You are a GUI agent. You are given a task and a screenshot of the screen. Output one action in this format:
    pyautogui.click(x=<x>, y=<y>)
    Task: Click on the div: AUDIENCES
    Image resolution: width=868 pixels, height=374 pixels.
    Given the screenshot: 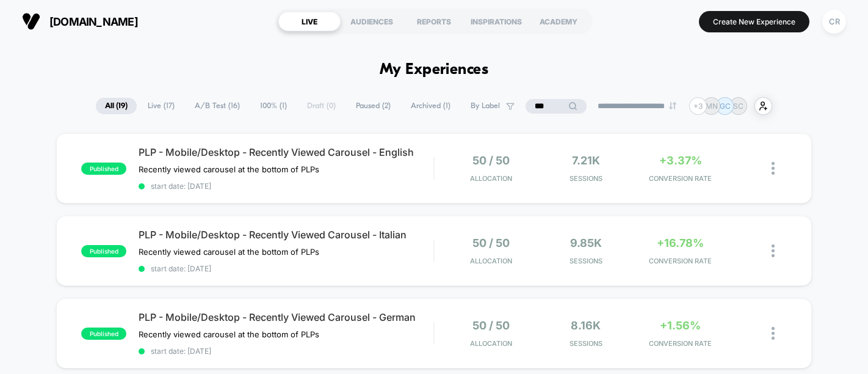 What is the action you would take?
    pyautogui.click(x=372, y=22)
    